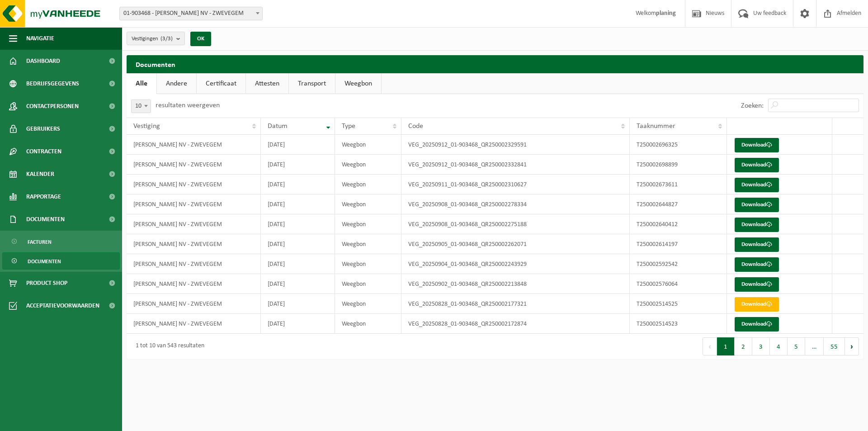 The image size is (868, 431). What do you see at coordinates (515, 264) in the screenshot?
I see `td: VEG_20250904_01-903468_QR250002243929` at bounding box center [515, 264].